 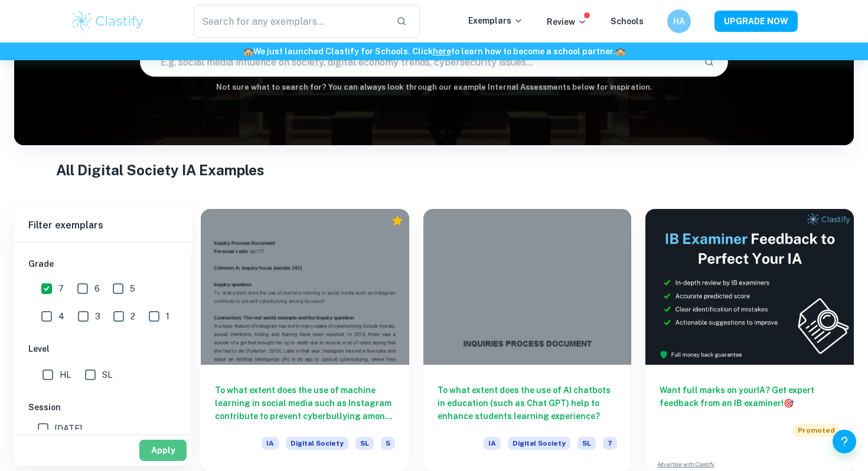 I want to click on h6: Not sure what to search for? You can always look through our example Internal Assessments below f..., so click(x=434, y=88).